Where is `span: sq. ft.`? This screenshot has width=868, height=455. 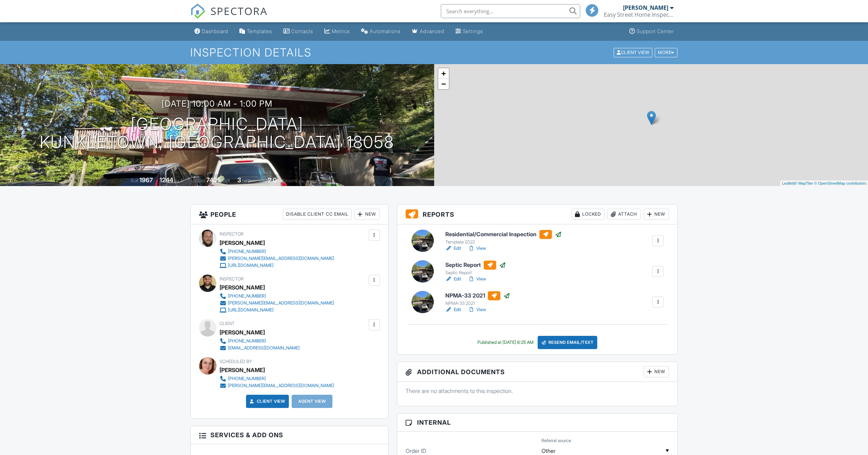
span: sq. ft. is located at coordinates (179, 180).